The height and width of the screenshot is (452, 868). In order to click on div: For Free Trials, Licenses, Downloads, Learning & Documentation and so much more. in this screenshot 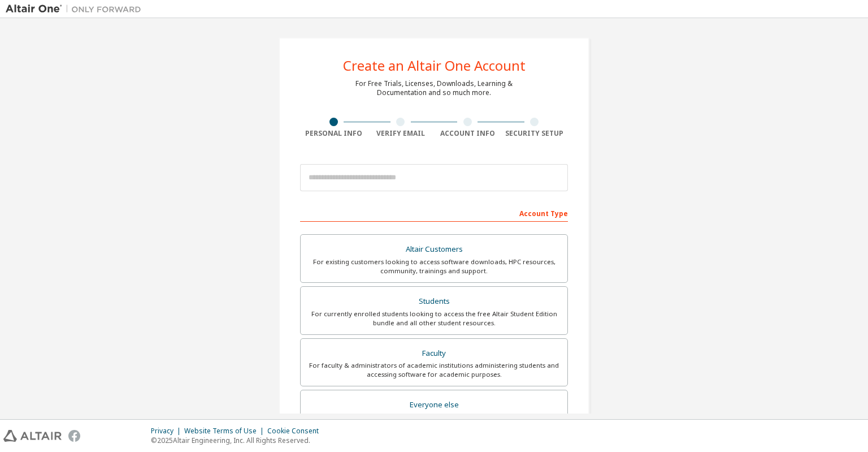, I will do `click(434, 88)`.